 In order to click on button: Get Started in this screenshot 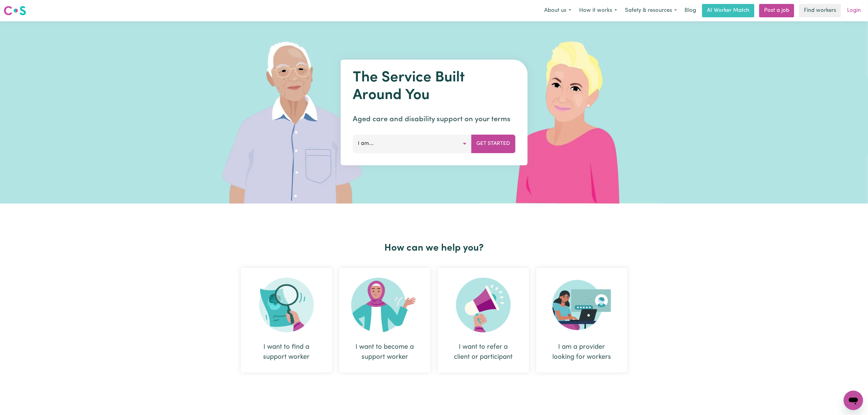, I will do `click(493, 144)`.